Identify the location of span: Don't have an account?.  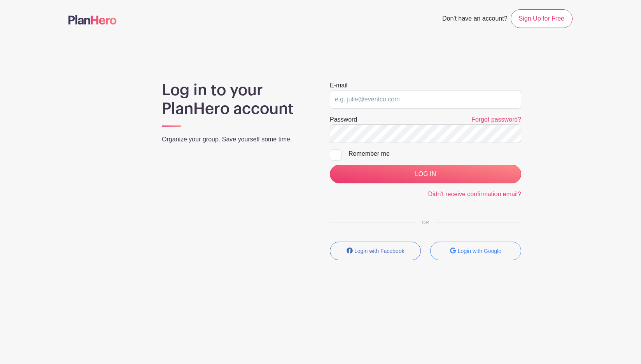
(475, 19).